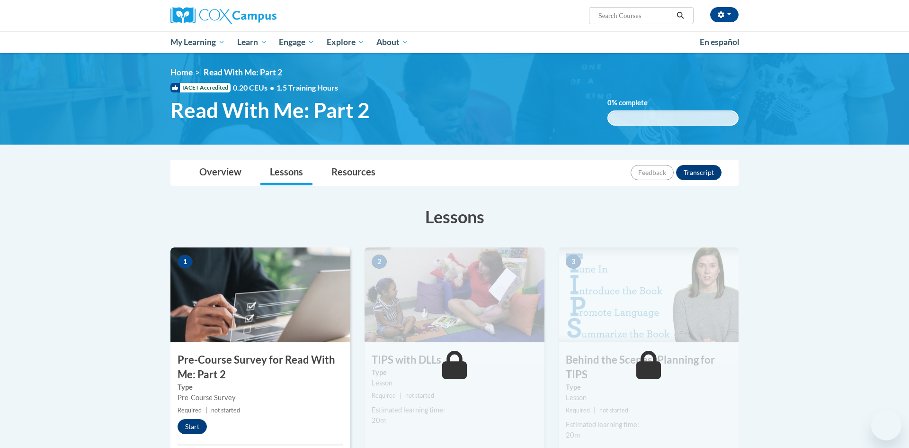 The width and height of the screenshot is (909, 448). I want to click on h3: TIPS with DLLs, so click(455, 360).